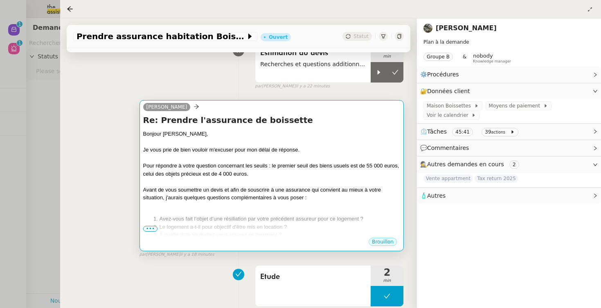 Image resolution: width=601 pixels, height=308 pixels. What do you see at coordinates (516, 106) in the screenshot?
I see `span: Moyens de paiement` at bounding box center [516, 106].